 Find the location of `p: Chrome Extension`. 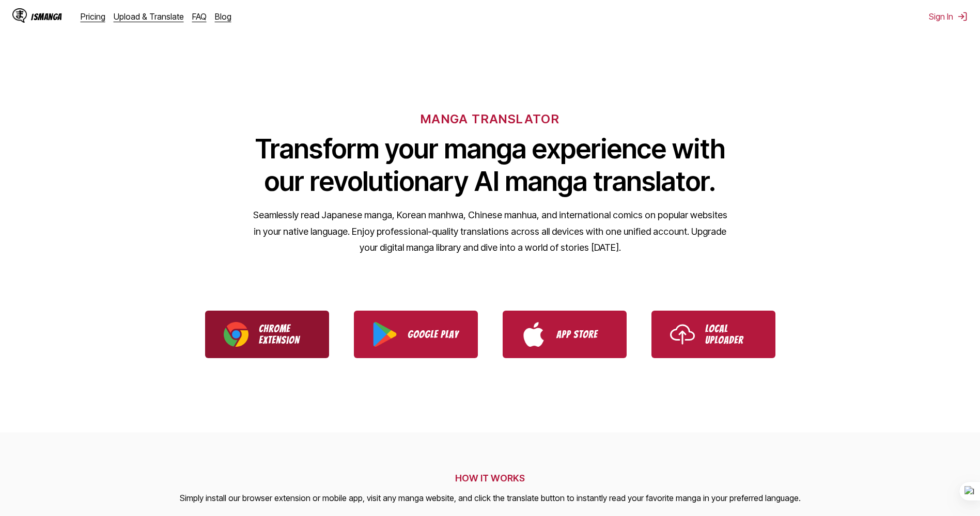

p: Chrome Extension is located at coordinates (285, 335).